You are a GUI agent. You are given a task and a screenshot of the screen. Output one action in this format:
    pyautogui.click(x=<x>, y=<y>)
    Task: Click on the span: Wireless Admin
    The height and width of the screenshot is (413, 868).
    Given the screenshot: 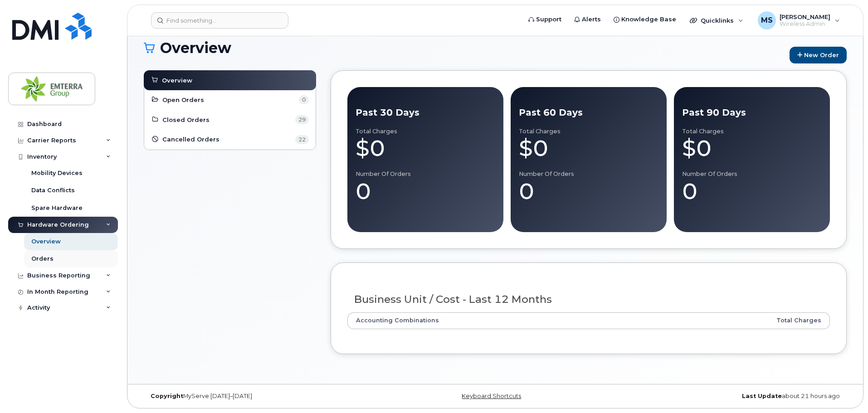 What is the action you would take?
    pyautogui.click(x=805, y=24)
    